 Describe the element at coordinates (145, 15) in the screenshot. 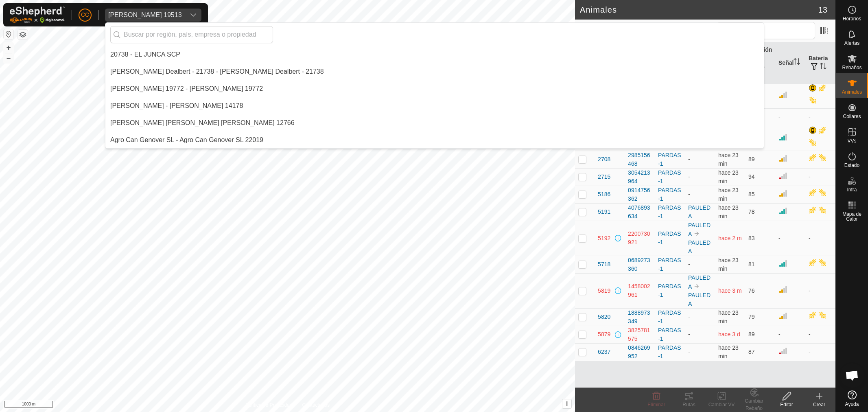

I see `span: Fernando Alcalde Gonzalez 19513` at that location.